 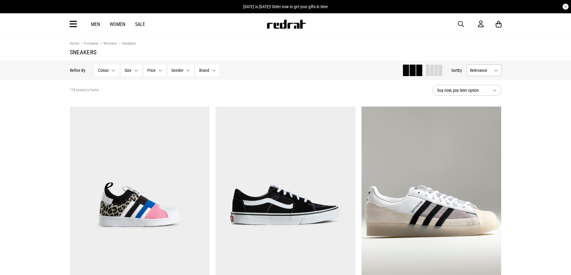 What do you see at coordinates (456, 70) in the screenshot?
I see `button: Sortby` at bounding box center [456, 70].